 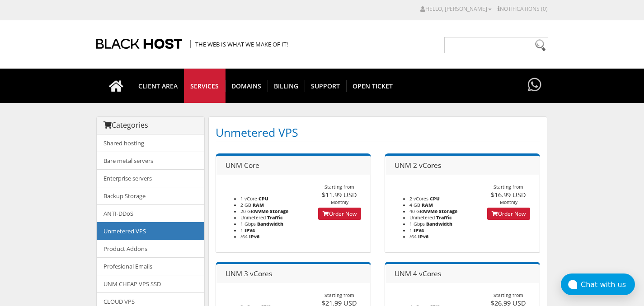 What do you see at coordinates (339, 195) in the screenshot?
I see `span: $11.99 USD` at bounding box center [339, 195].